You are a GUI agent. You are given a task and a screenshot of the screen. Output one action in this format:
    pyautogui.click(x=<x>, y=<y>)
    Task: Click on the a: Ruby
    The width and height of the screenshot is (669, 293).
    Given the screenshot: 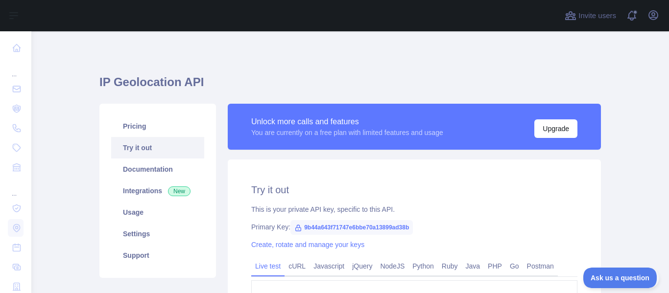 What is the action you would take?
    pyautogui.click(x=450, y=266)
    